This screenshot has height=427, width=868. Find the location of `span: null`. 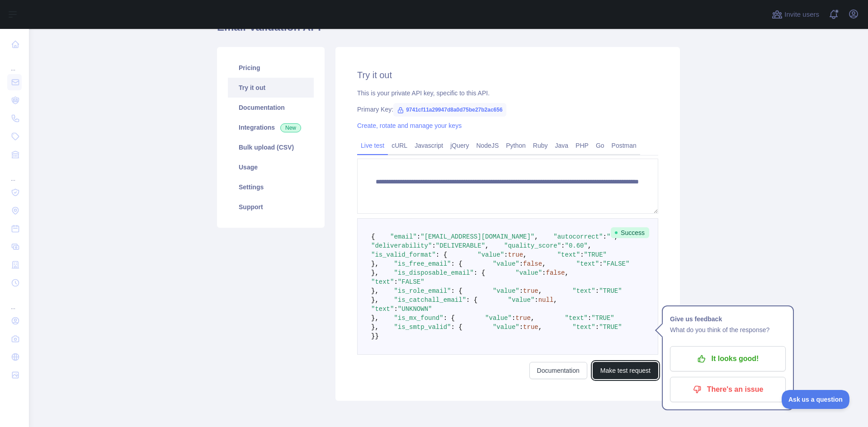

span: null is located at coordinates (546, 300).